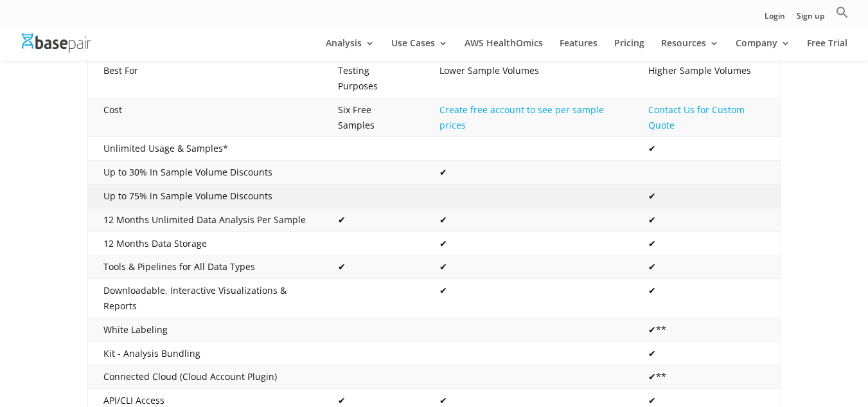 This screenshot has width=868, height=407. Describe the element at coordinates (528, 78) in the screenshot. I see `td: Lower Sample Volumes` at that location.